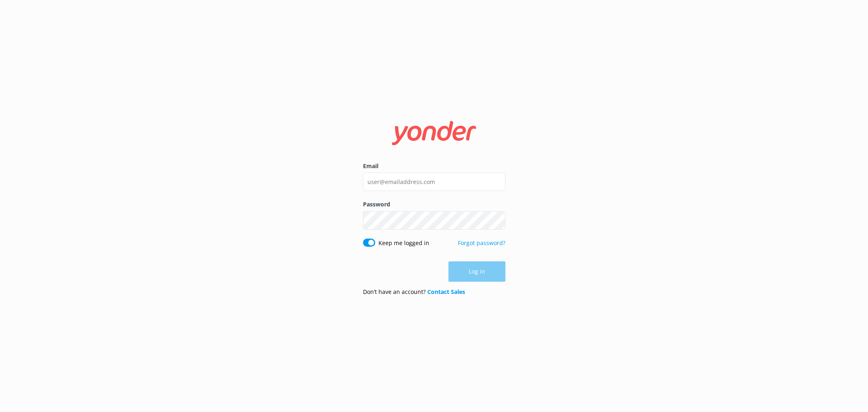  What do you see at coordinates (481, 243) in the screenshot?
I see `a: Forgot password?` at bounding box center [481, 243].